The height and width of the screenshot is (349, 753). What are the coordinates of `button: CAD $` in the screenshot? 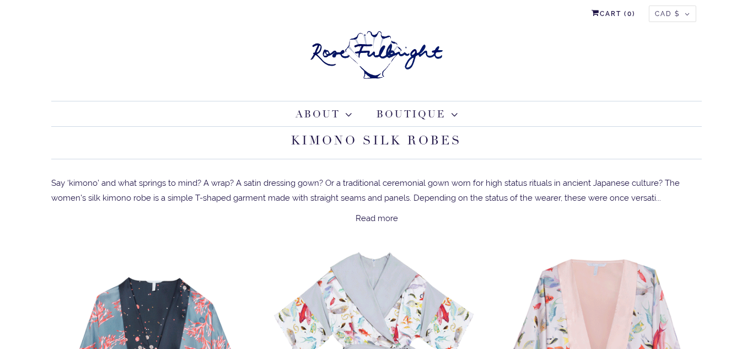 It's located at (672, 14).